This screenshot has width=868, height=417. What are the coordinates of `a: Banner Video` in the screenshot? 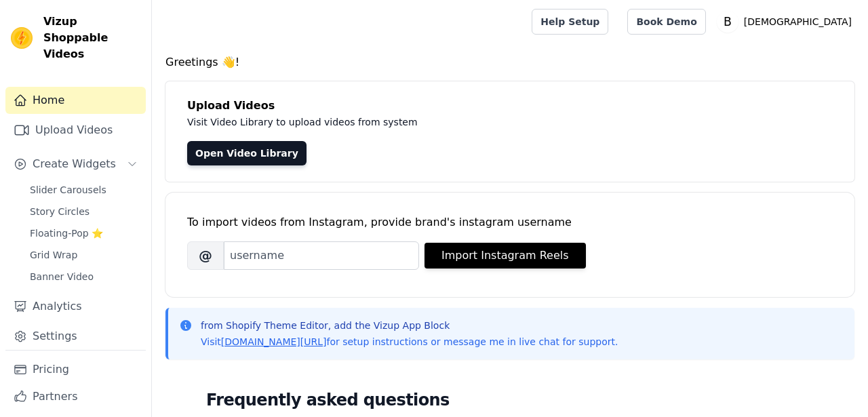 It's located at (83, 277).